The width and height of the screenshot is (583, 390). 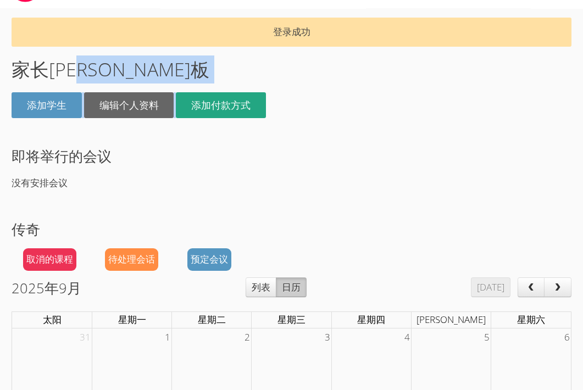 What do you see at coordinates (47, 105) in the screenshot?
I see `a: 添加学生` at bounding box center [47, 105].